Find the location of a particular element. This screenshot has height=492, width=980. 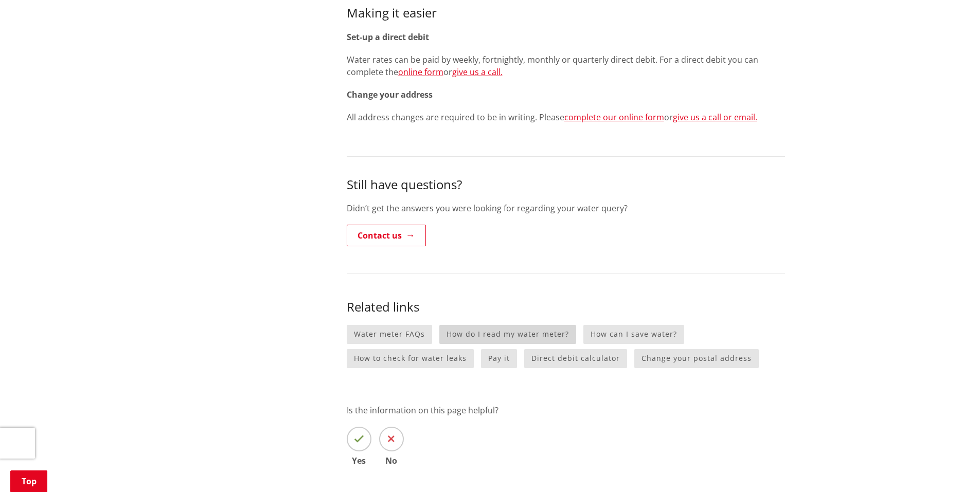

h3: Making it easier is located at coordinates (566, 13).